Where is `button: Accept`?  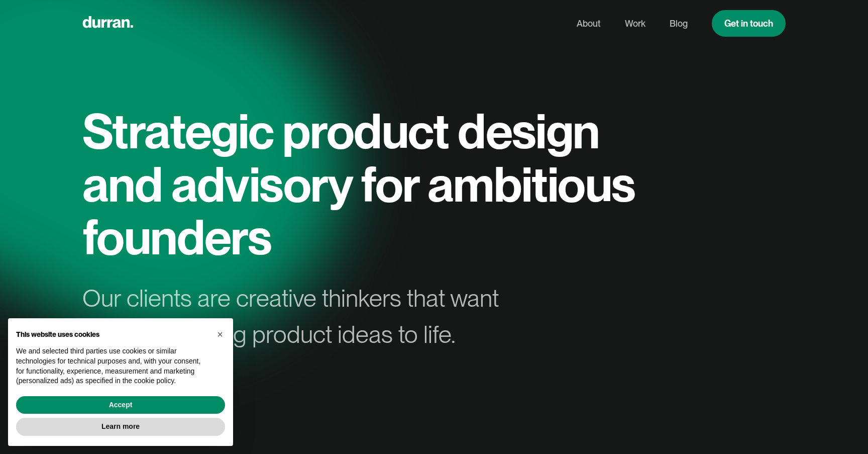
button: Accept is located at coordinates (121, 405).